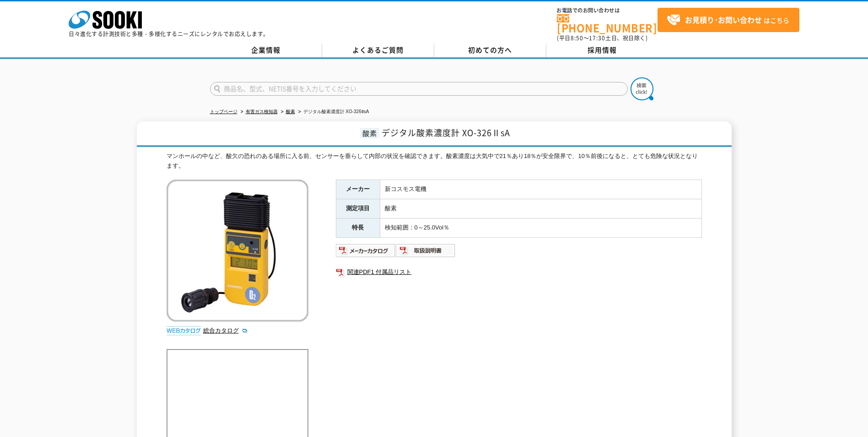  I want to click on a: メーカーカタログ, so click(366, 252).